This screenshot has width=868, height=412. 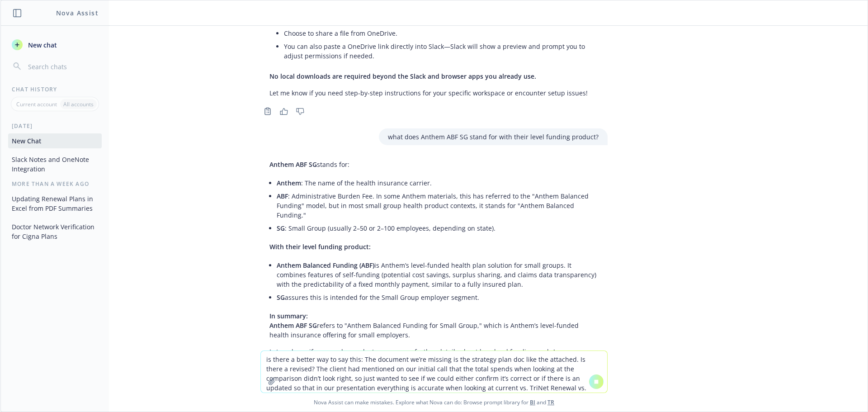 What do you see at coordinates (78, 104) in the screenshot?
I see `p: All accounts` at bounding box center [78, 104].